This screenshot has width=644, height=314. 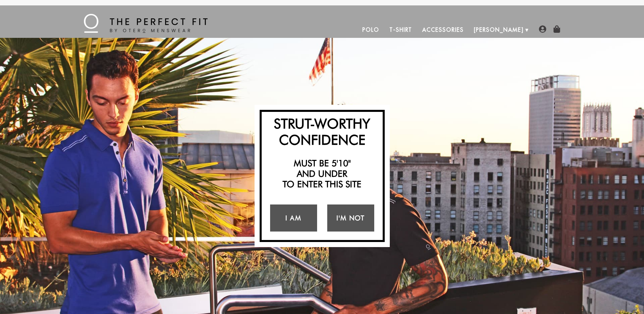 What do you see at coordinates (543, 29) in the screenshot?
I see `img: user-account-icon.png` at bounding box center [543, 29].